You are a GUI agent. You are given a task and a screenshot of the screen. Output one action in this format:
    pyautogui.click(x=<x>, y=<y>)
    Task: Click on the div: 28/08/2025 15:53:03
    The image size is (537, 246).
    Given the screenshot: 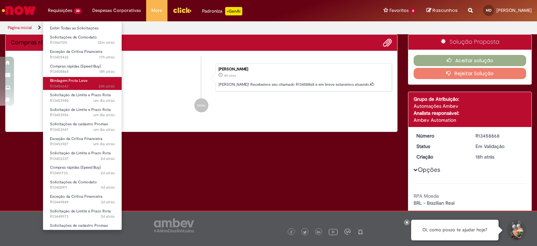 What is the action you would take?
    pyautogui.click(x=499, y=157)
    